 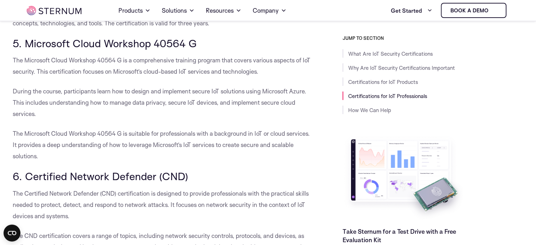 What do you see at coordinates (162, 66) in the screenshot?
I see `p: The Microsoft Cloud Workshop 40564 G is a comprehensive training program that covers various aspe...` at bounding box center [162, 66].